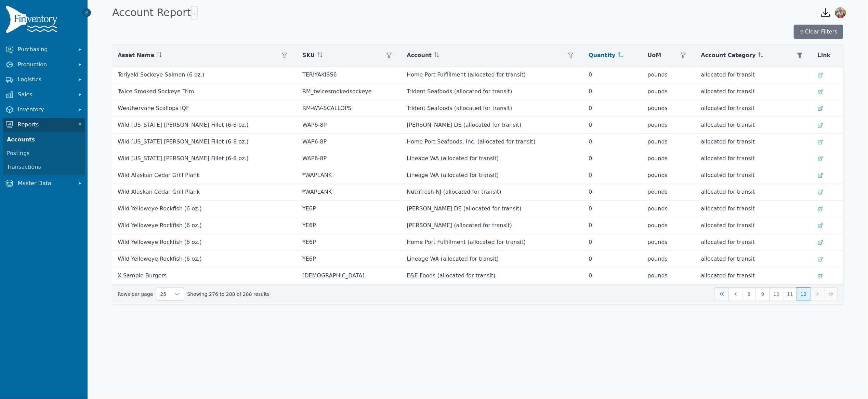 Image resolution: width=868 pixels, height=399 pixels. I want to click on button: Page 11, so click(790, 294).